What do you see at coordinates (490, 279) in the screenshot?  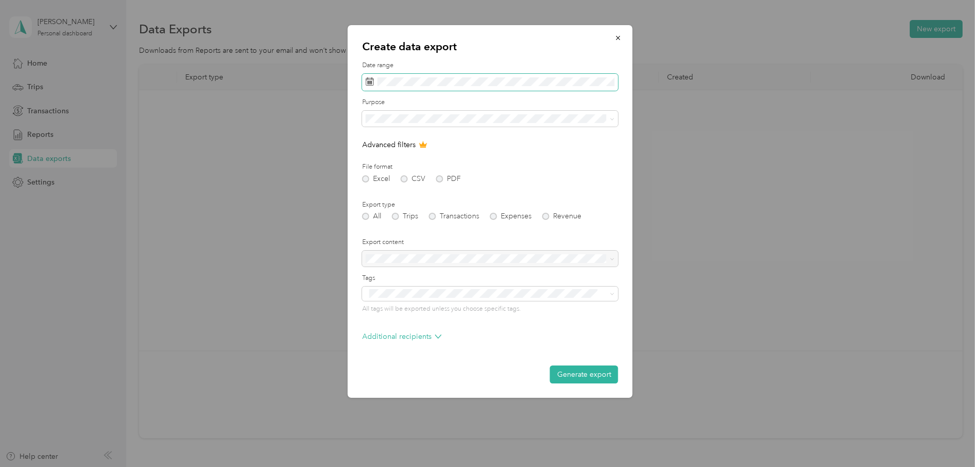 I see `label: Tags` at bounding box center [490, 279].